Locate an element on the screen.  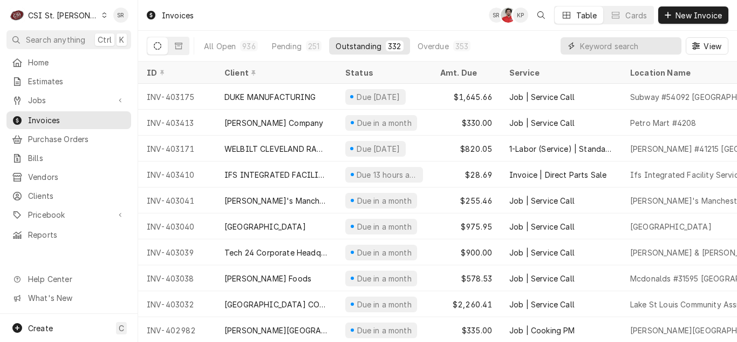
div: INV-403041 is located at coordinates (177, 200).